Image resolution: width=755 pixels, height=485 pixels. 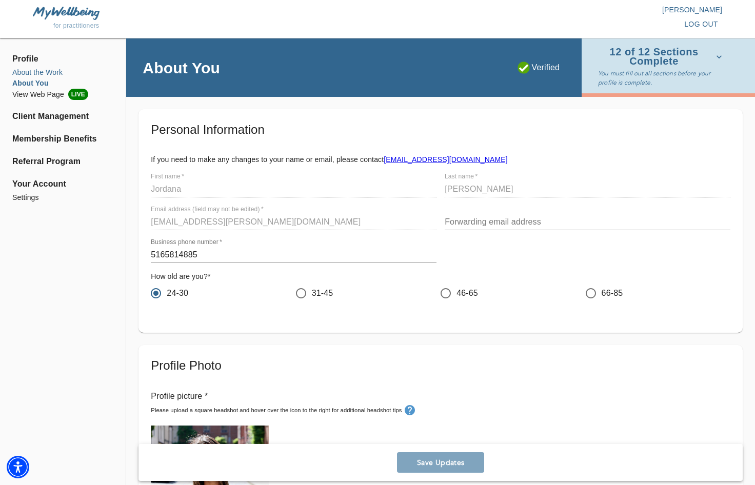 What do you see at coordinates (701, 24) in the screenshot?
I see `span: log out` at bounding box center [701, 24].